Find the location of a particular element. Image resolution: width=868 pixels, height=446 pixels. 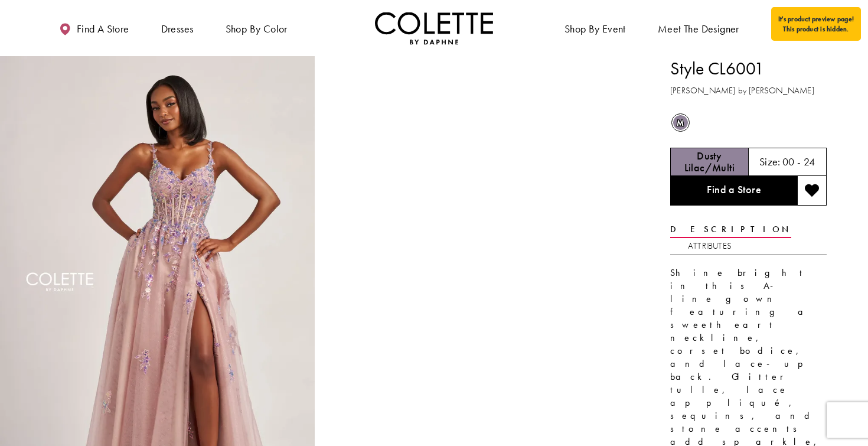

div: Dusty Lilac/Multi is located at coordinates (680, 122).